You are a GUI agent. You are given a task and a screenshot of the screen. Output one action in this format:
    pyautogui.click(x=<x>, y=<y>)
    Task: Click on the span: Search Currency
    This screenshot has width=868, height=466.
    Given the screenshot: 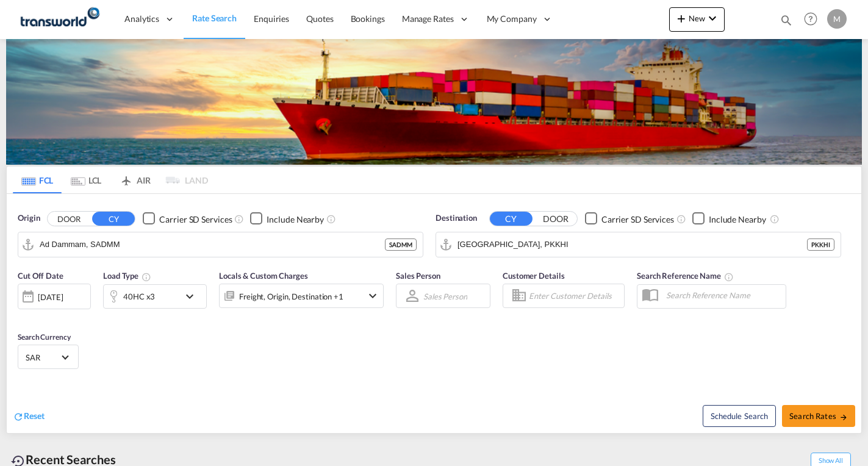 What is the action you would take?
    pyautogui.click(x=44, y=337)
    